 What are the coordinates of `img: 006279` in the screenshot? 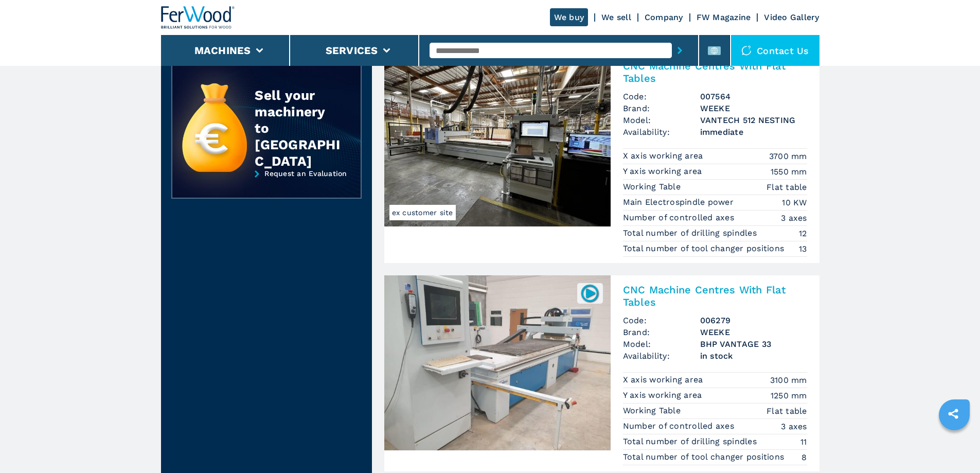 It's located at (589, 293).